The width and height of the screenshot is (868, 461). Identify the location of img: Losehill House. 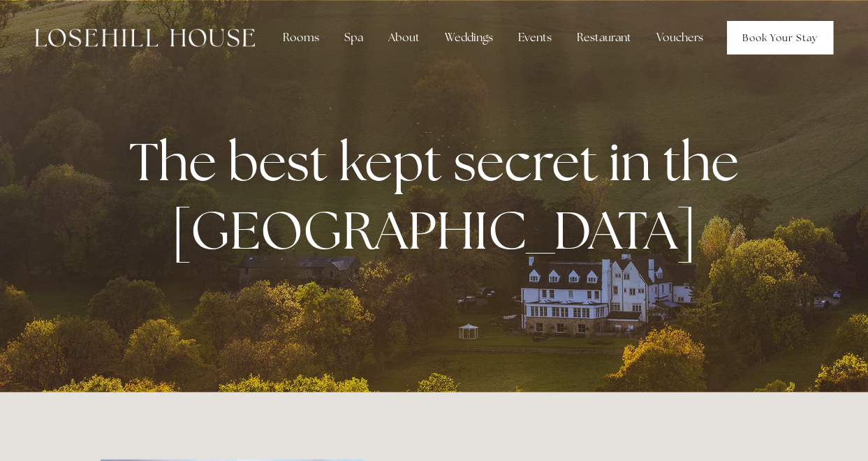
(144, 38).